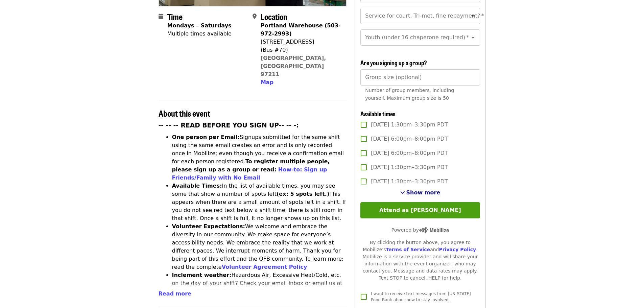  I want to click on a: How-to: Sign up Friends/Family with No Email, so click(249, 173).